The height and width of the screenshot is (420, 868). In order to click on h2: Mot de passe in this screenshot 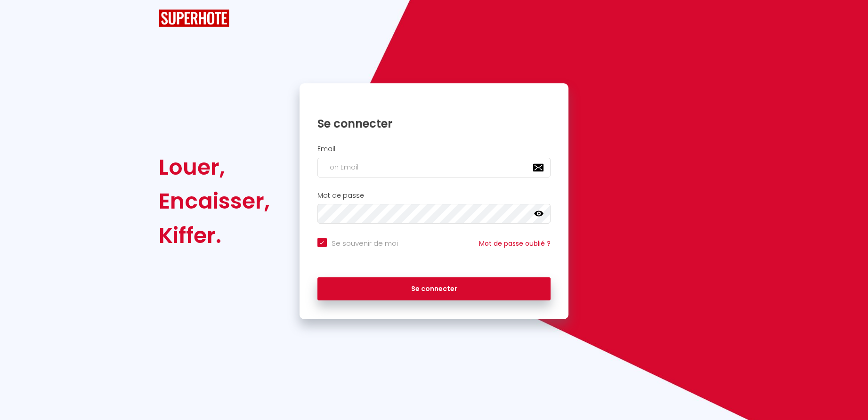, I will do `click(434, 196)`.